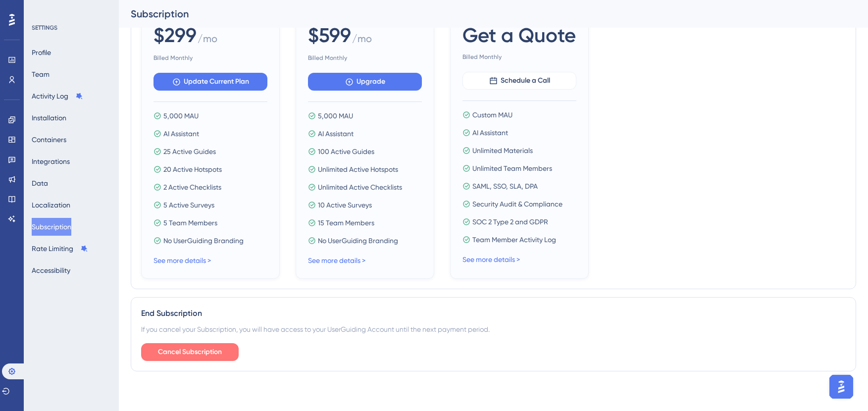  I want to click on button: Upgrade, so click(365, 82).